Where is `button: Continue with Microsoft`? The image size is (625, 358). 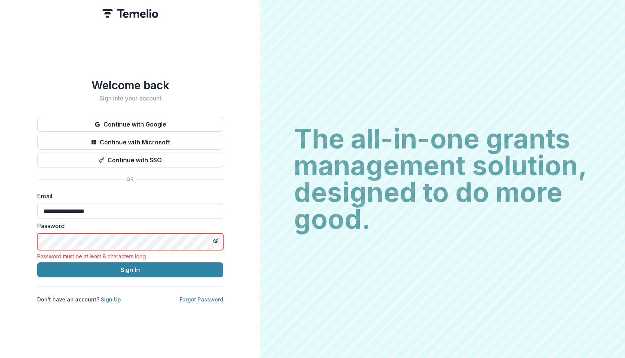 button: Continue with Microsoft is located at coordinates (130, 142).